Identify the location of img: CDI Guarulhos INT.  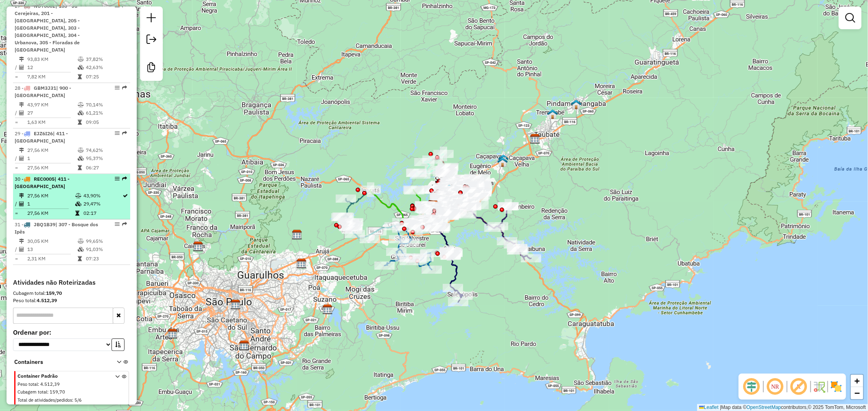
(297, 235).